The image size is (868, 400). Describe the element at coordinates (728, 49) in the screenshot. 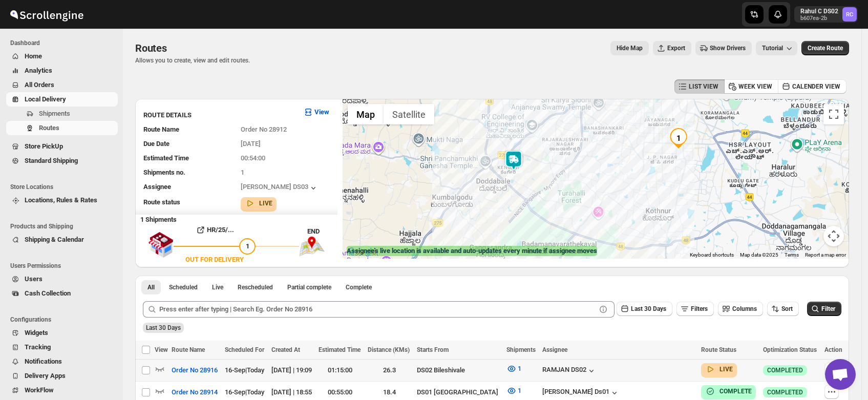

I see `span: Show Drivers` at that location.